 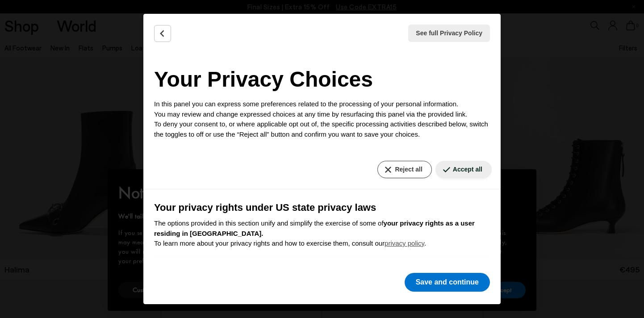 What do you see at coordinates (404, 243) in the screenshot?
I see `a: privacy policy` at bounding box center [404, 243].